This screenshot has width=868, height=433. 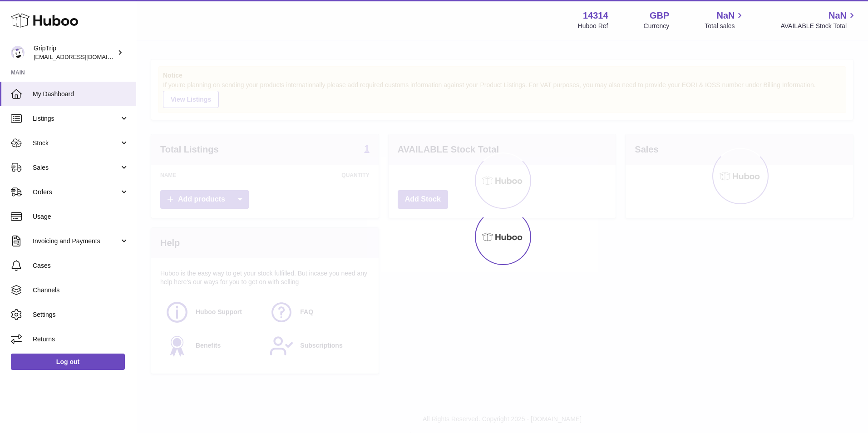 What do you see at coordinates (81, 217) in the screenshot?
I see `span: Usage` at bounding box center [81, 217].